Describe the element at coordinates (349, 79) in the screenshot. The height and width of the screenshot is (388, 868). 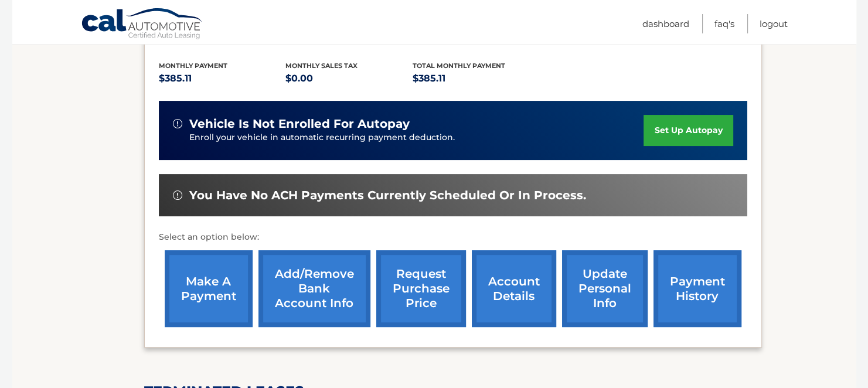
I see `p: $0.00` at that location.